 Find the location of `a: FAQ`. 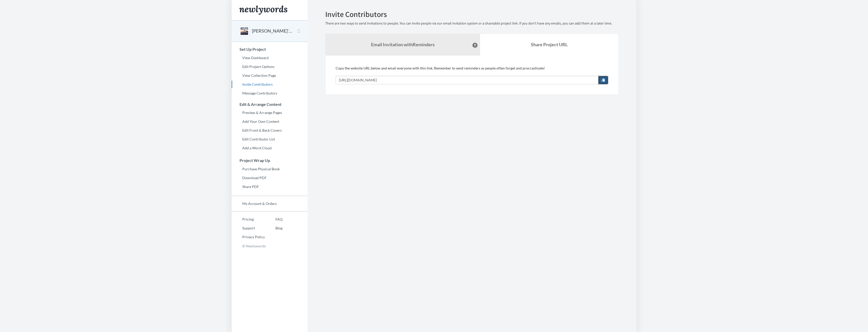

a: FAQ is located at coordinates (274, 219).